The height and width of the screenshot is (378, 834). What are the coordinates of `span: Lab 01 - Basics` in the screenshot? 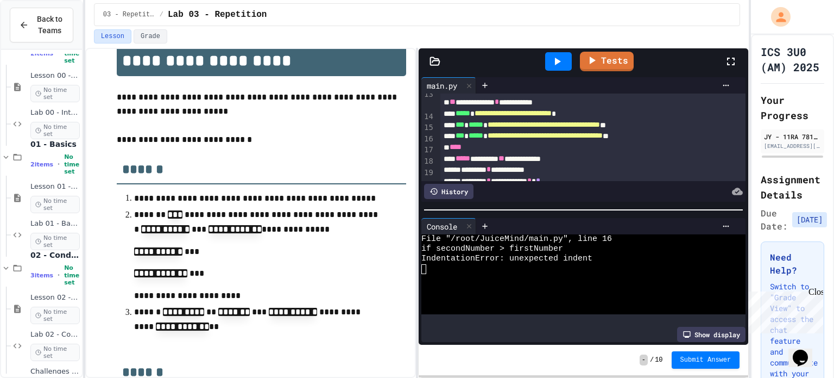 It's located at (55, 223).